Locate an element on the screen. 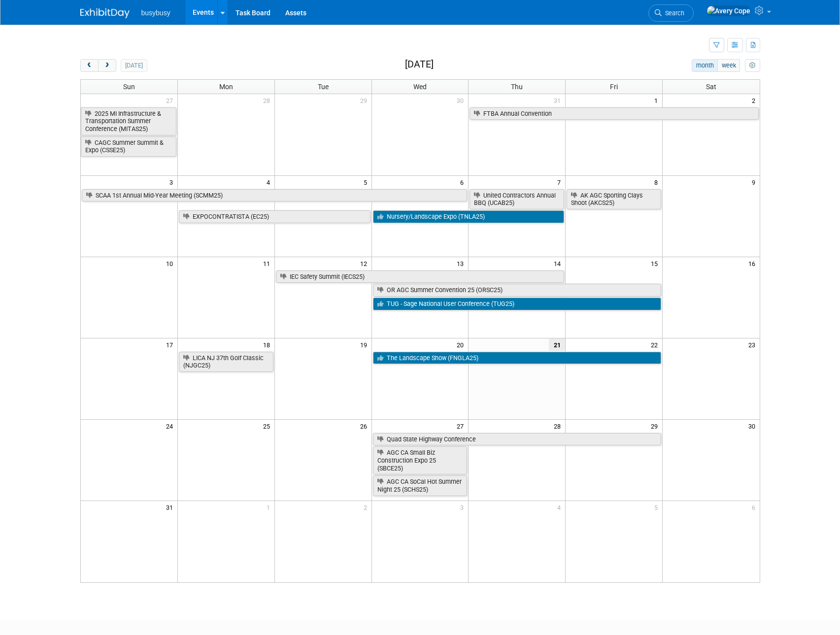 This screenshot has width=840, height=635. button: prev is located at coordinates (89, 65).